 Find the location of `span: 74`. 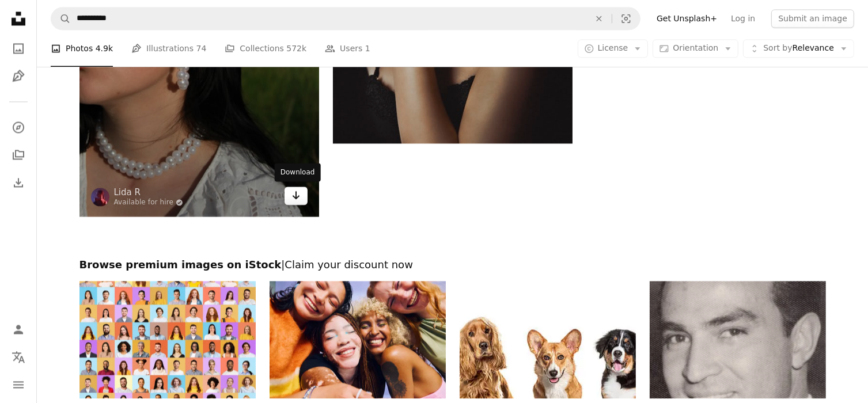

span: 74 is located at coordinates (202, 48).